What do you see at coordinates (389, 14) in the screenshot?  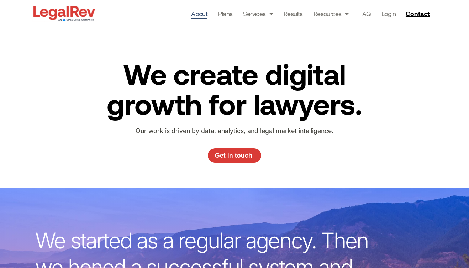 I see `a: Login` at bounding box center [389, 14].